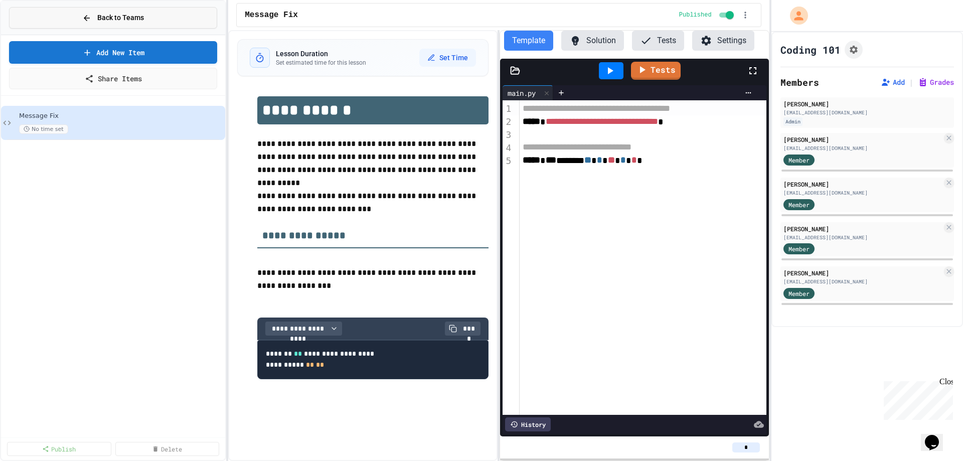  What do you see at coordinates (708, 15) in the screenshot?
I see `div: Content is published and visible to students` at bounding box center [708, 15].